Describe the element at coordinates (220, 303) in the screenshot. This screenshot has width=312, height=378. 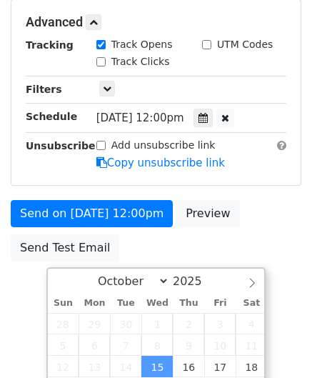
I see `span: Fri` at that location.